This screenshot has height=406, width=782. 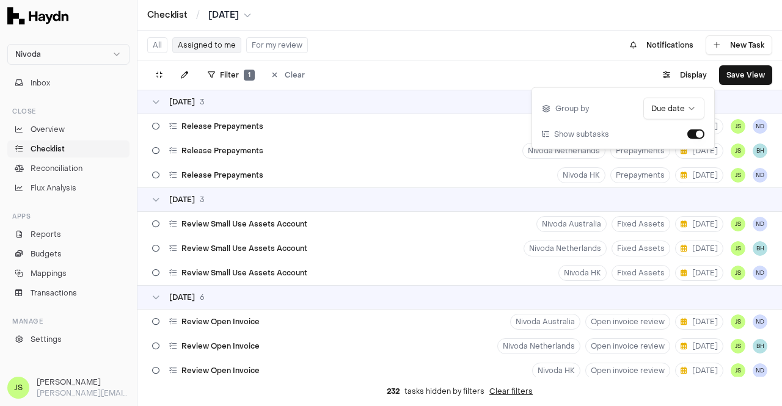 I want to click on span: Settings, so click(x=46, y=340).